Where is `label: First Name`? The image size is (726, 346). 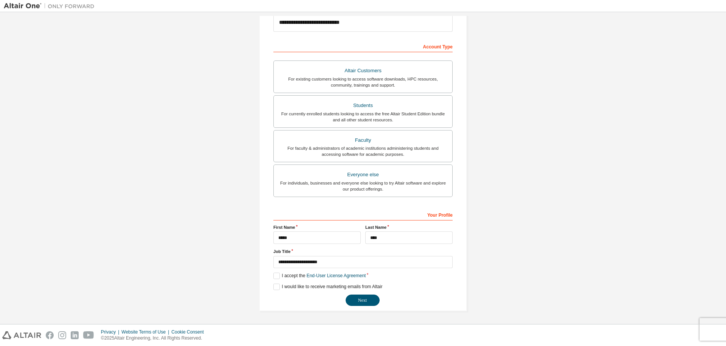 label: First Name is located at coordinates (317, 227).